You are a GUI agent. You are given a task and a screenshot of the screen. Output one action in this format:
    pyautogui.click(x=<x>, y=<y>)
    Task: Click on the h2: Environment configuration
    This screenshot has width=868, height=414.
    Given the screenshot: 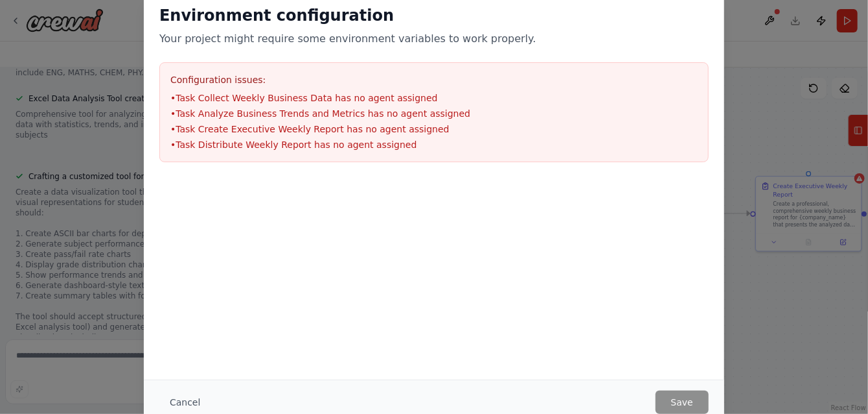 What is the action you would take?
    pyautogui.click(x=434, y=16)
    